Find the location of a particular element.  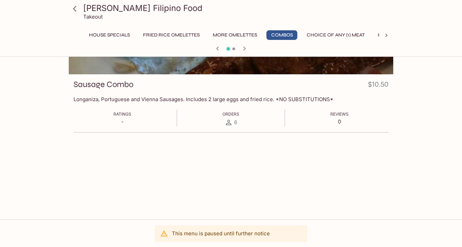

span: Orders is located at coordinates (231, 114).